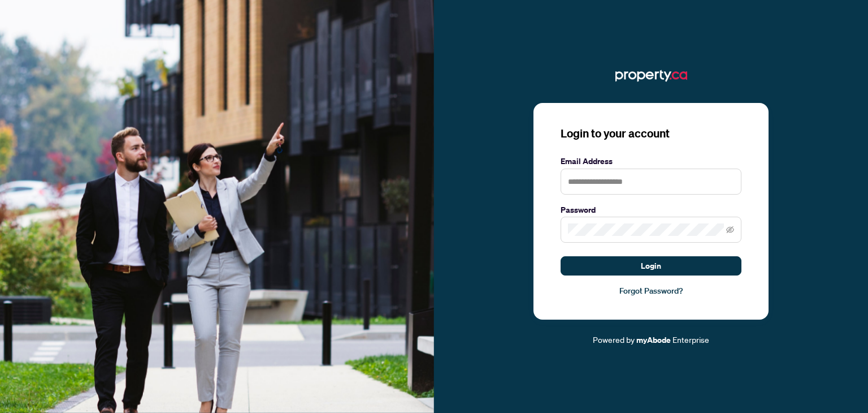 The width and height of the screenshot is (868, 413). What do you see at coordinates (651, 210) in the screenshot?
I see `label: Password` at bounding box center [651, 210].